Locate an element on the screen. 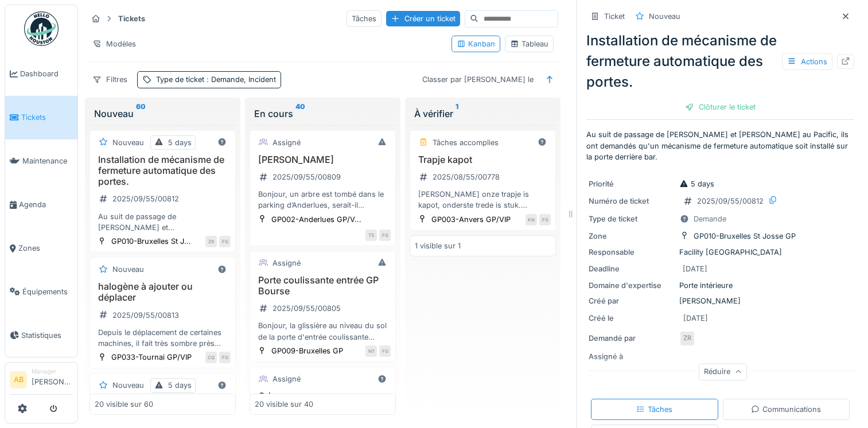 Image resolution: width=868 pixels, height=428 pixels. div: Deadline is located at coordinates (632, 268).